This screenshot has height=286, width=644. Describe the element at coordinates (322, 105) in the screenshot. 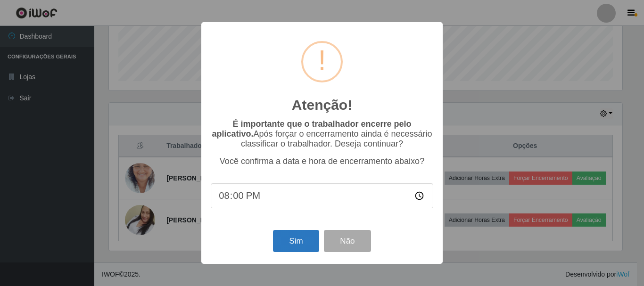

I see `h2: Atenção!` at that location.